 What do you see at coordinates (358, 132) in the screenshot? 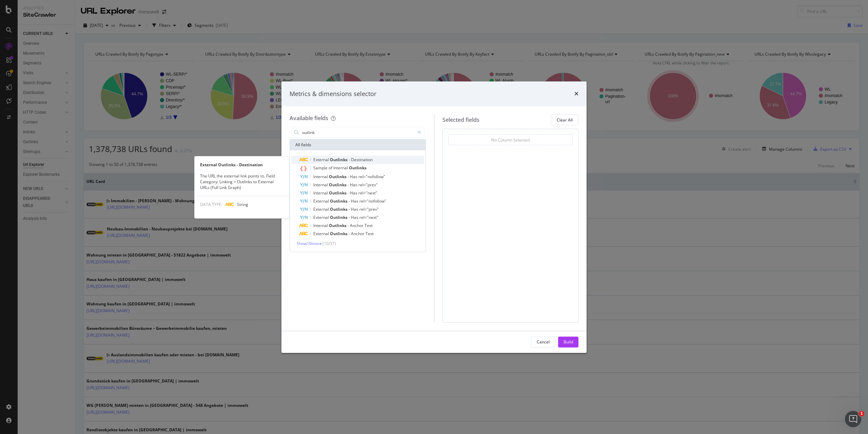
I see `input: Search by field name` at bounding box center [358, 132].